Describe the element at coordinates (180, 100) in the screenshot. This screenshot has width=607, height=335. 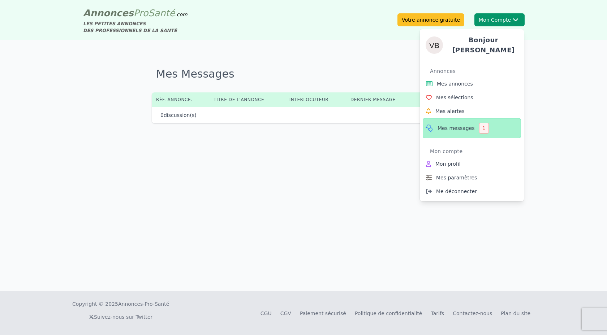
I see `th: Réf. annonce.` at that location.